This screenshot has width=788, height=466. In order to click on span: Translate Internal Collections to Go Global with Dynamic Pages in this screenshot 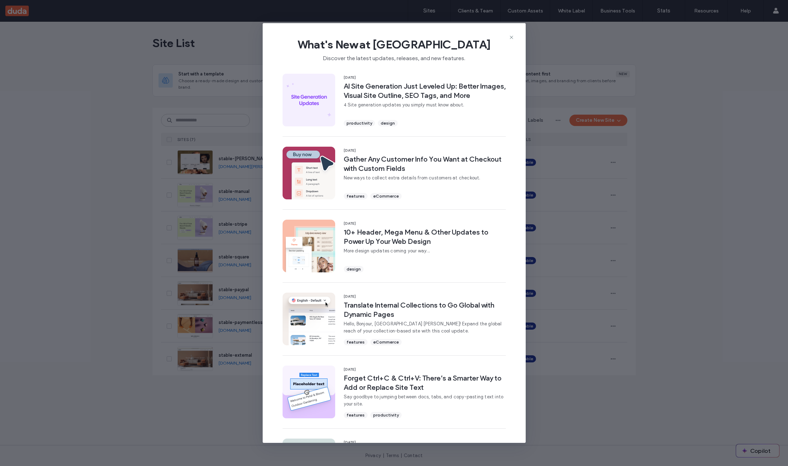, I will do `click(425, 309)`.